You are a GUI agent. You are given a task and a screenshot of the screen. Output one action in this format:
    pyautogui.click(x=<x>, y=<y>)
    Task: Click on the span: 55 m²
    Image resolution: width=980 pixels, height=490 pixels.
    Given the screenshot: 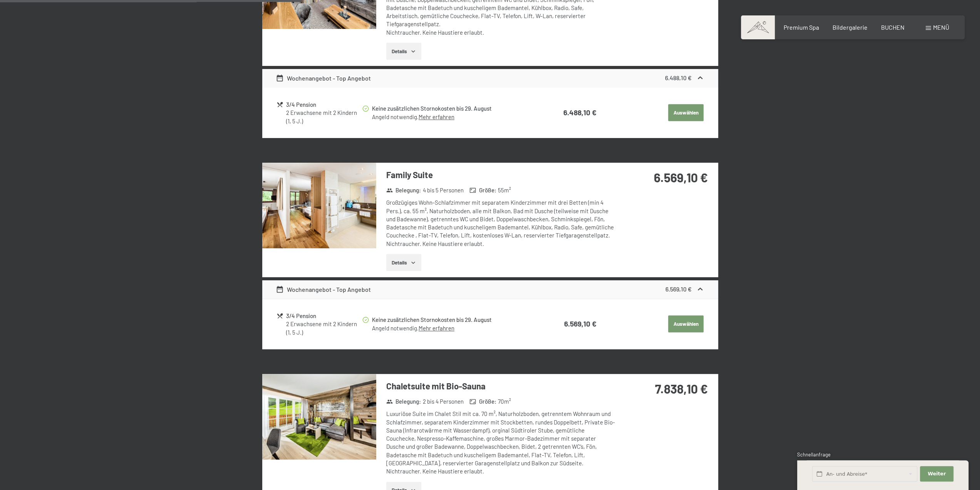 What is the action you would take?
    pyautogui.click(x=504, y=190)
    